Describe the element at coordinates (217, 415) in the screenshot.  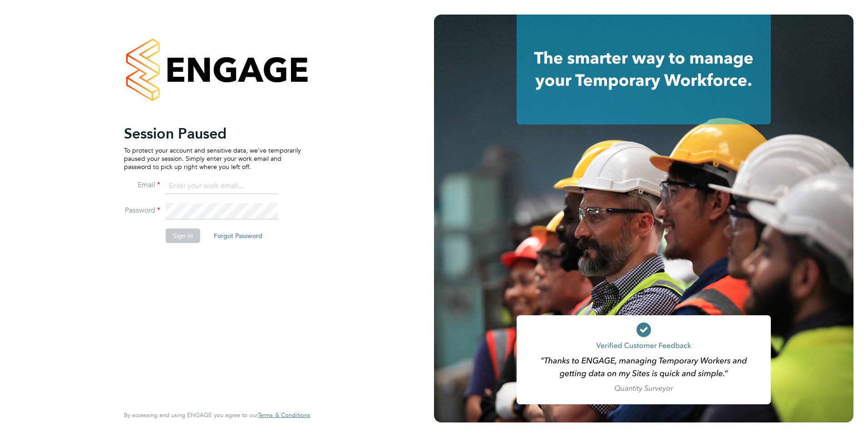
I see `span: By accessing and using ENGAGE you agree to our` at that location.